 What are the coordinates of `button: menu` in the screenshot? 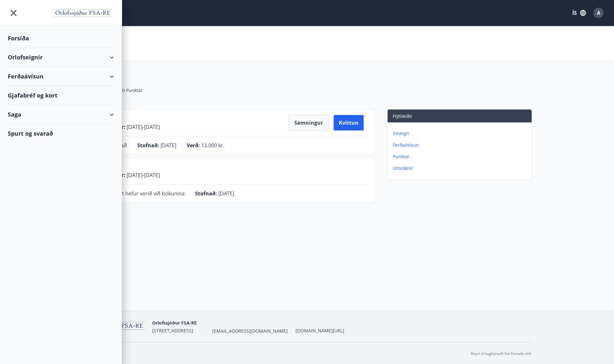 It's located at (13, 13).